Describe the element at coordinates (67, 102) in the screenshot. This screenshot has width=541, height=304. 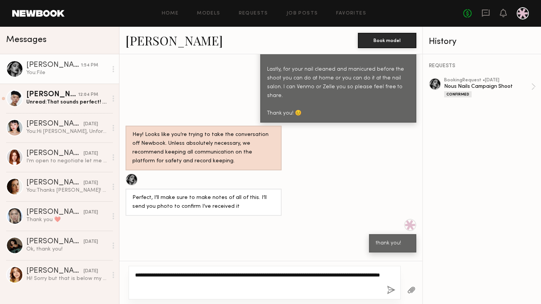
I see `div: Unread: That sounds perfect! I will let you know when the nail tips arrive! I received the Venmo!...` at that location.